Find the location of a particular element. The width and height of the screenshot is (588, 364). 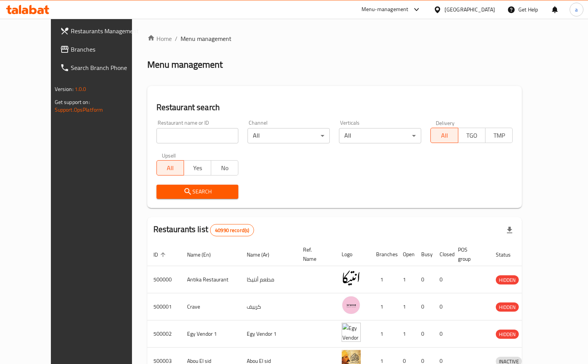

td: 500002 is located at coordinates (164, 334).